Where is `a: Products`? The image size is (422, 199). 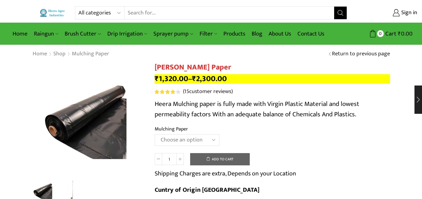 a: Products is located at coordinates (234, 34).